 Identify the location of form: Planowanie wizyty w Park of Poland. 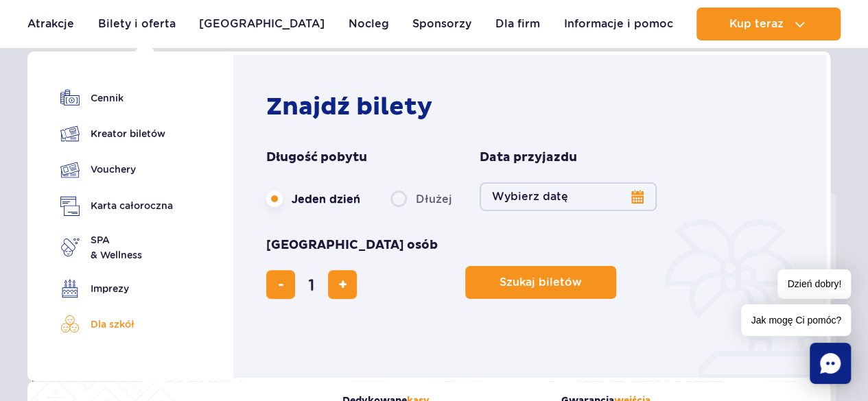
(533, 225).